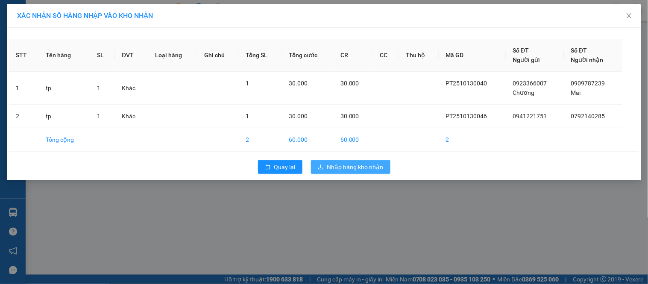 This screenshot has width=648, height=284. I want to click on th: CR, so click(353, 55).